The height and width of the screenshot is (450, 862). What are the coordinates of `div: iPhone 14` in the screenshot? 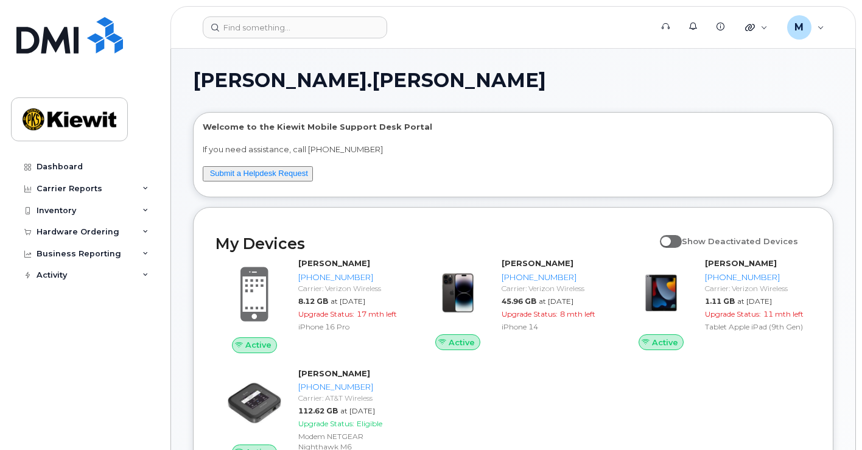 It's located at (552, 326).